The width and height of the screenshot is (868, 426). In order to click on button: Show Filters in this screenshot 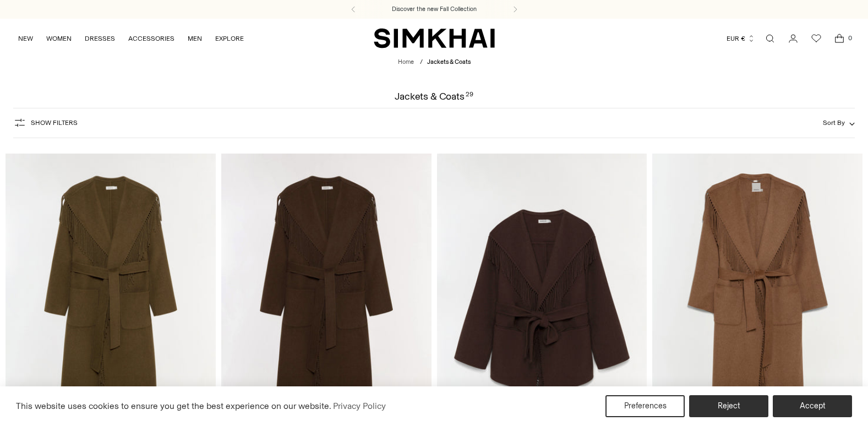, I will do `click(45, 123)`.